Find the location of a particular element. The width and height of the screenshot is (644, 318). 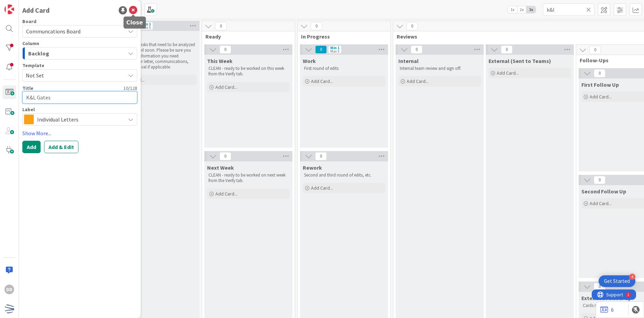

span: Backlog is located at coordinates (38, 53).